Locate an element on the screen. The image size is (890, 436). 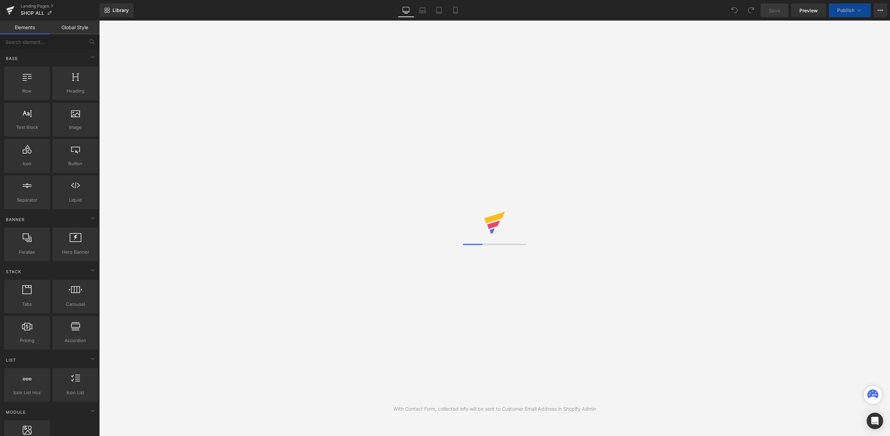
span: Preview is located at coordinates (808, 10).